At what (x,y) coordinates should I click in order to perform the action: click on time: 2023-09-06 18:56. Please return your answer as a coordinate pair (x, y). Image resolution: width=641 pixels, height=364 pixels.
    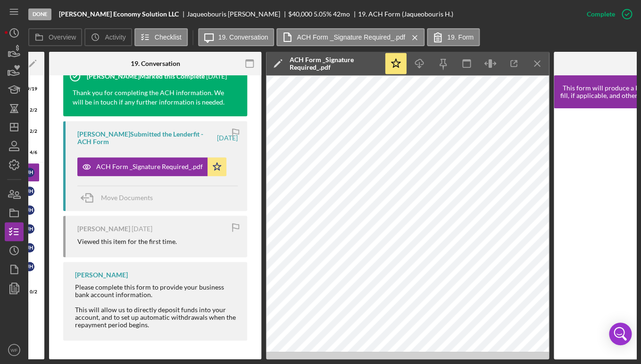
    Looking at the image, I should click on (217, 76).